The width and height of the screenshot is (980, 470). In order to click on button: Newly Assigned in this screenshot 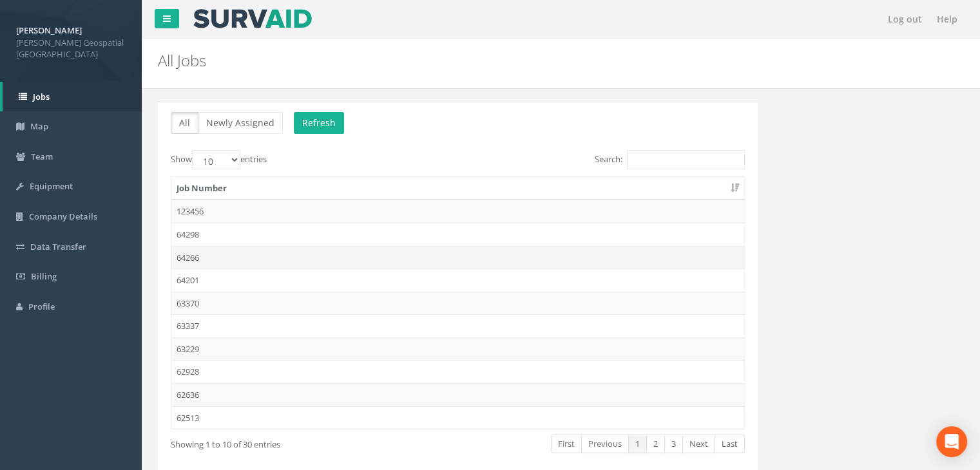, I will do `click(241, 123)`.